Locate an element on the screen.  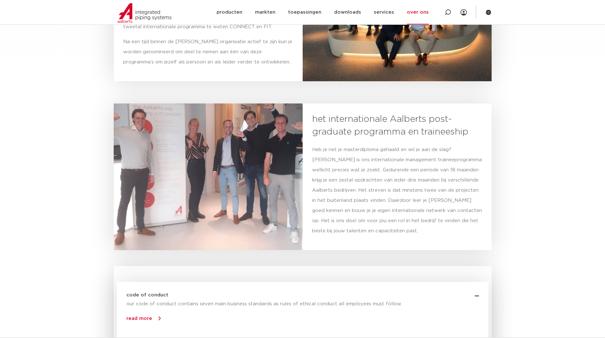
h3: het internationale Aalberts post-graduate programma en traineeship is located at coordinates (397, 126).